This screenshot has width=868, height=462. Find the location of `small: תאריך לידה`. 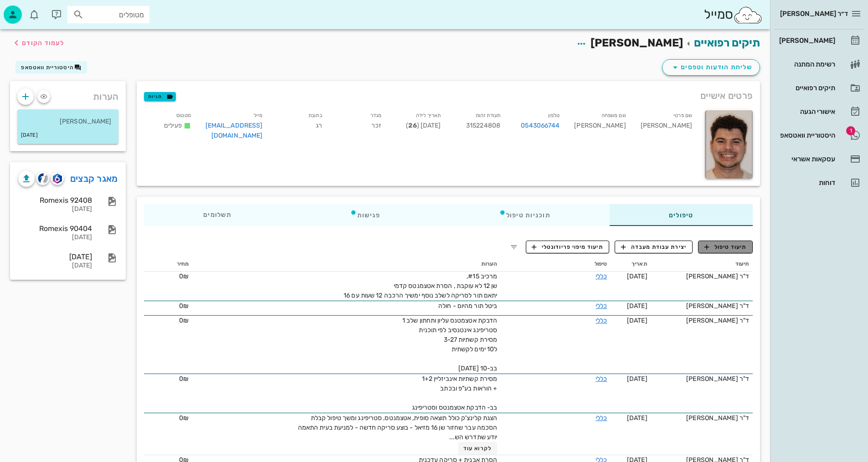

small: תאריך לידה is located at coordinates (428, 115).